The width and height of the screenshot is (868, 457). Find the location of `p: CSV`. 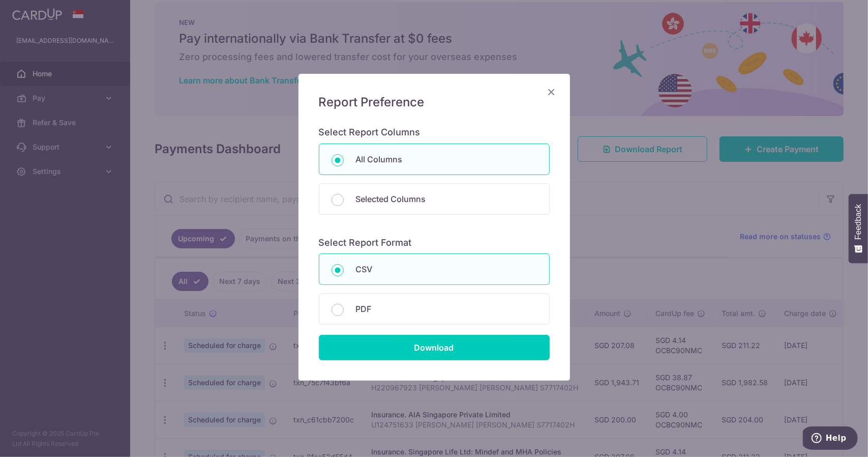

p: CSV is located at coordinates (447, 269).